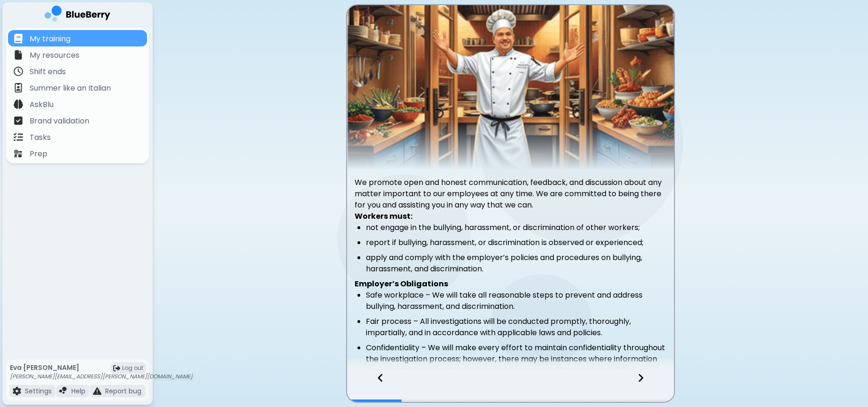  What do you see at coordinates (123, 391) in the screenshot?
I see `p: Report bug` at bounding box center [123, 391].